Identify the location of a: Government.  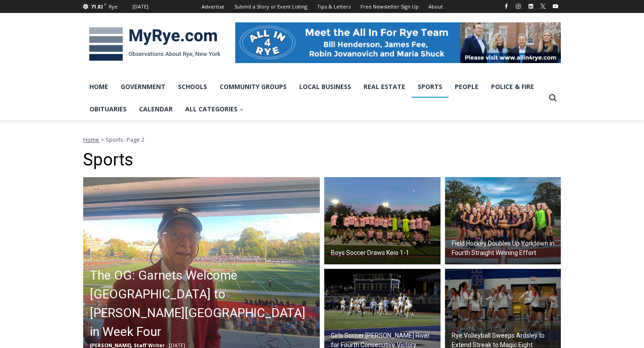
(143, 87).